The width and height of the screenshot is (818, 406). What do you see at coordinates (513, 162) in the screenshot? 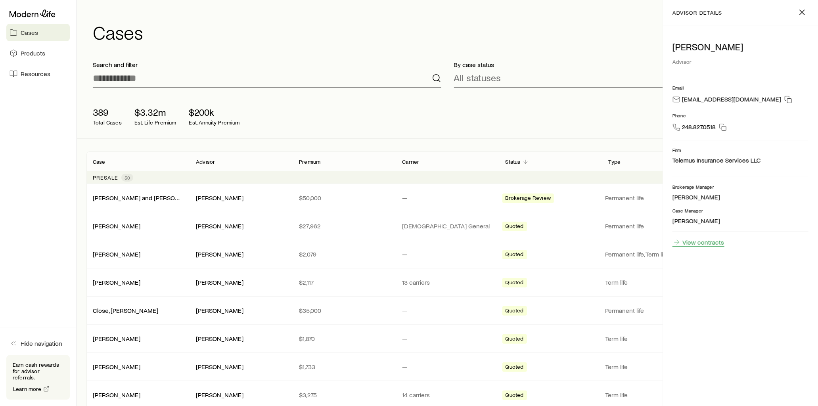
I see `p: Status` at bounding box center [513, 162].